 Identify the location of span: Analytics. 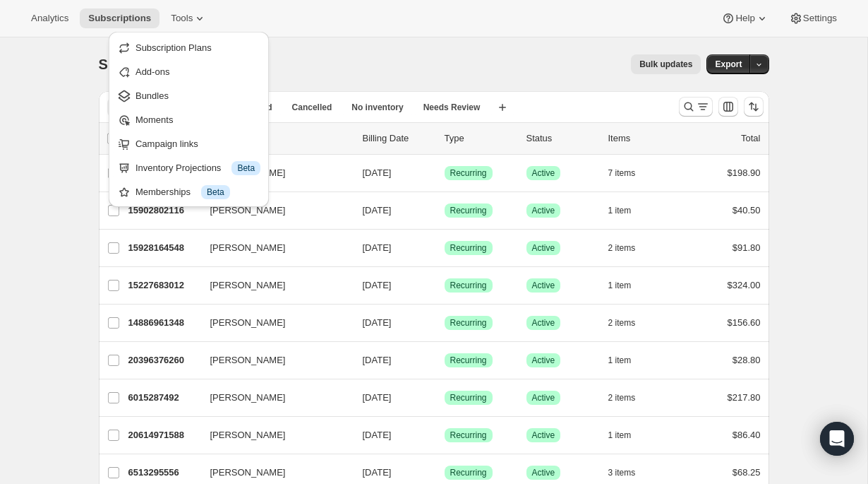
(50, 18).